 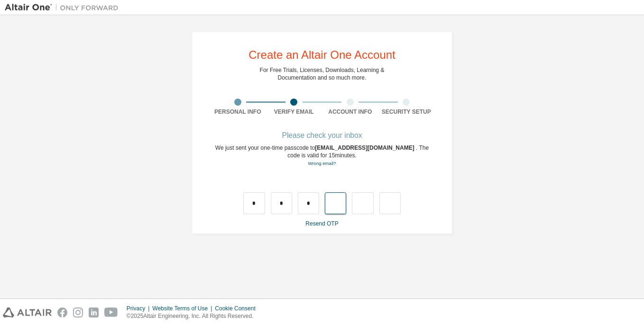 What do you see at coordinates (184, 309) in the screenshot?
I see `div: Website Terms of Use` at bounding box center [184, 309].